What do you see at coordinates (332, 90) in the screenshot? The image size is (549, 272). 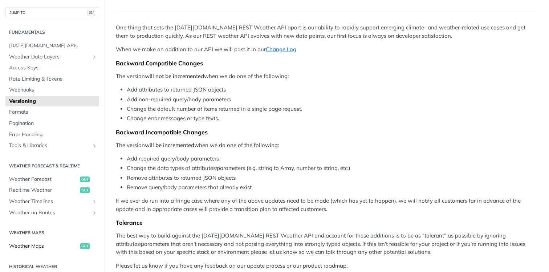 I see `li: Add attributes to returned JSON objects` at bounding box center [332, 90].